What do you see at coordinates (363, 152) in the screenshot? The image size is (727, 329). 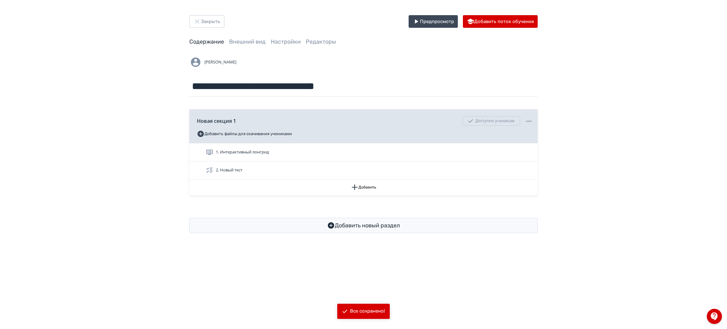 I see `div: 1. Интерактивный лонгрид` at bounding box center [363, 152].